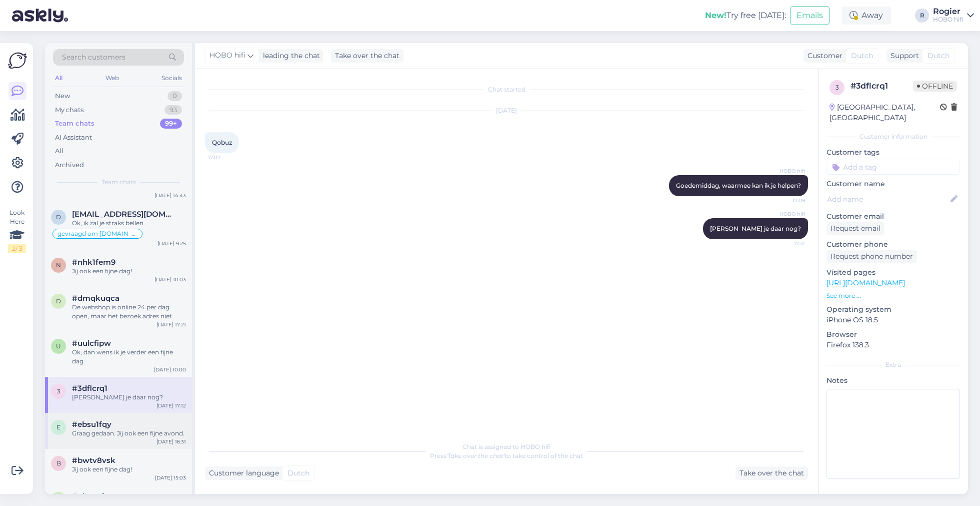  Describe the element at coordinates (226, 157) in the screenshot. I see `span: 17:07` at that location.